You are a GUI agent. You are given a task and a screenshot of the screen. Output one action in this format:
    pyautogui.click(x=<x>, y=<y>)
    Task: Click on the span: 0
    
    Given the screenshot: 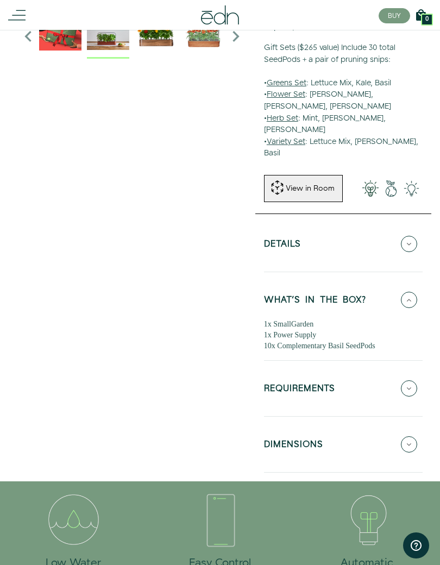 What is the action you would take?
    pyautogui.click(x=427, y=19)
    